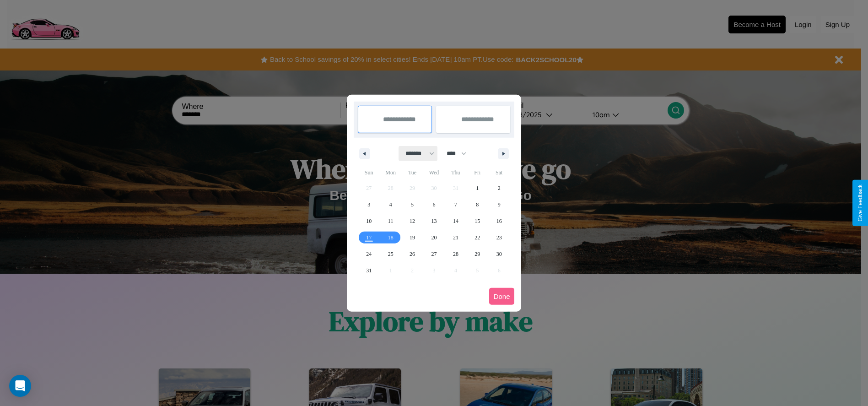  I want to click on span: 13, so click(434, 221).